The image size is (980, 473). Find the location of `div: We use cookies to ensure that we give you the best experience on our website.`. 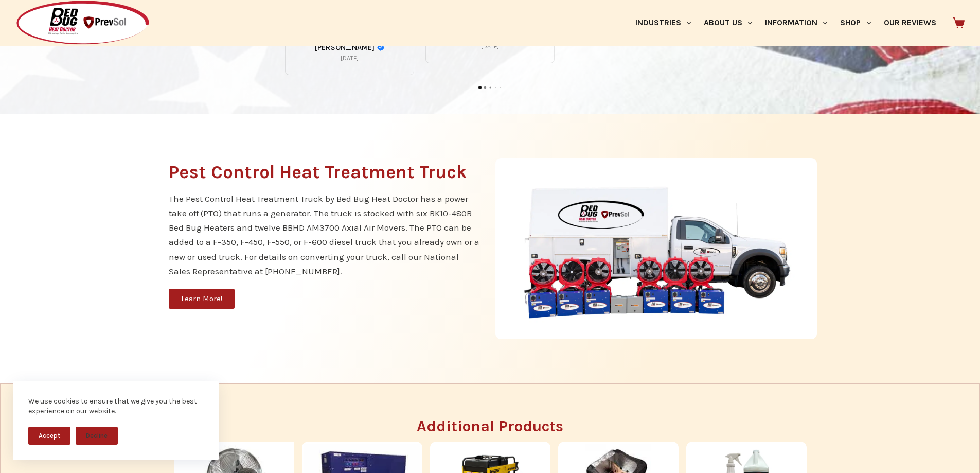

div: We use cookies to ensure that we give you the best experience on our website. is located at coordinates (116, 406).